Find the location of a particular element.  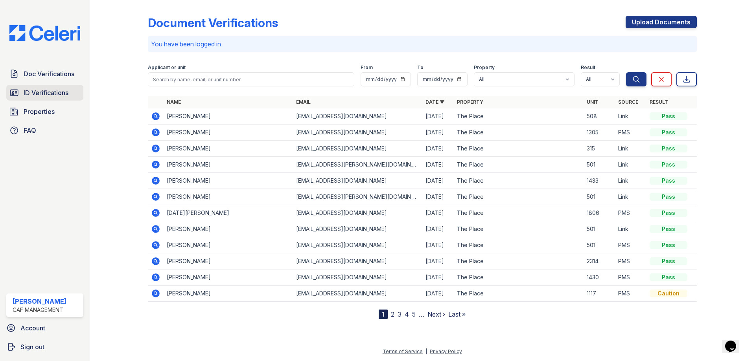

label: From is located at coordinates (366, 68).